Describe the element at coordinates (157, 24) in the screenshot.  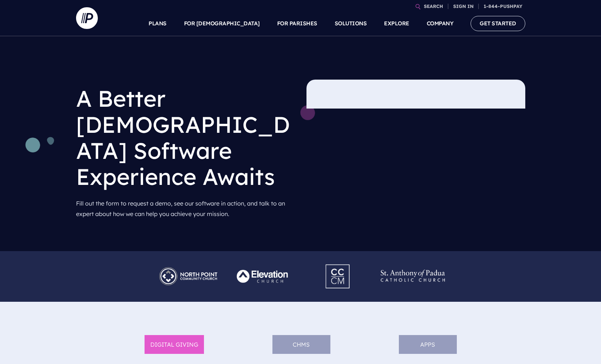
I see `a: PLANS` at that location.